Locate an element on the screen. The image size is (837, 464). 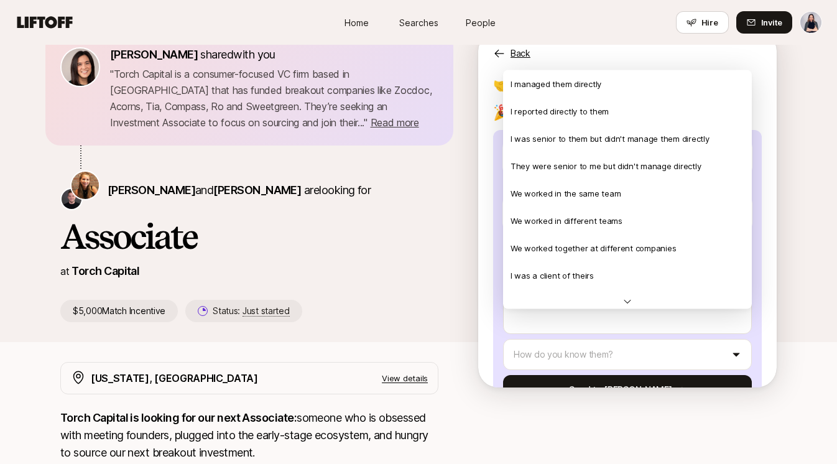
p: We worked together at different companies is located at coordinates (593, 248).